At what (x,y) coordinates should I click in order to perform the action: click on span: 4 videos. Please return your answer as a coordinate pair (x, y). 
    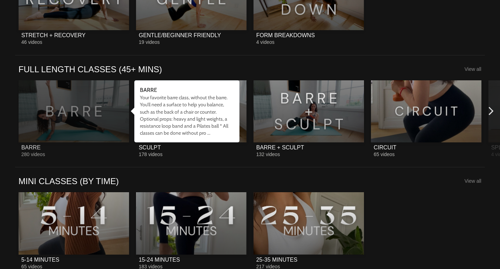
    Looking at the image, I should click on (265, 42).